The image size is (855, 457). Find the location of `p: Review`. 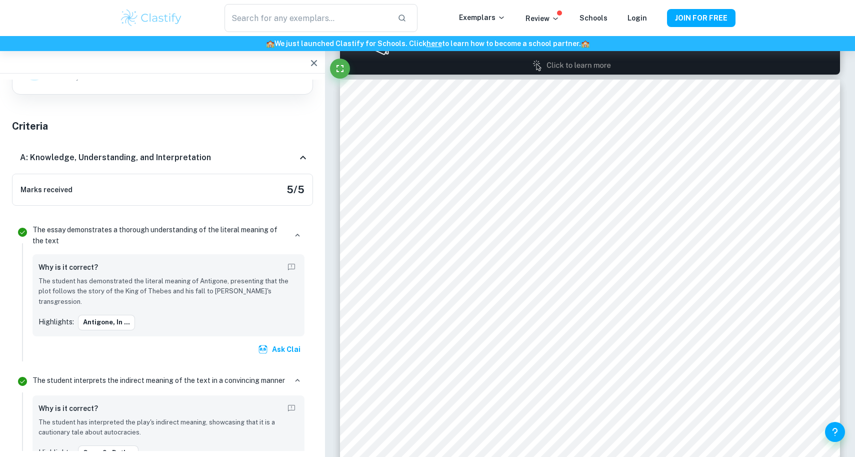

p: Review is located at coordinates (543, 19).